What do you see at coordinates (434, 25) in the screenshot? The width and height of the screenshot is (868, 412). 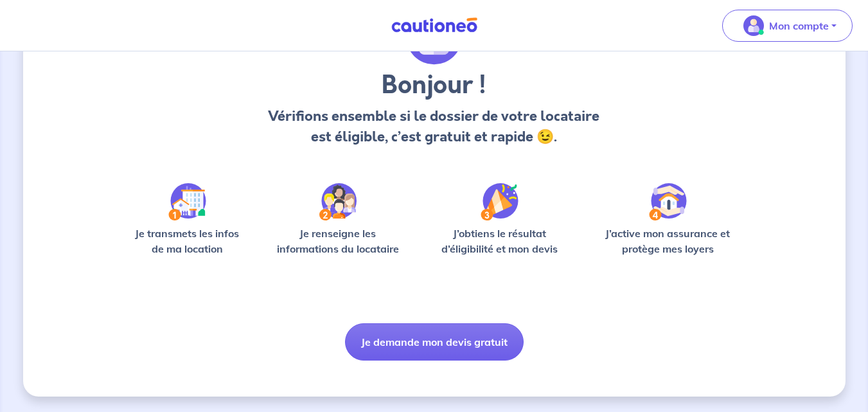 I see `img: Cautioneo` at bounding box center [434, 25].